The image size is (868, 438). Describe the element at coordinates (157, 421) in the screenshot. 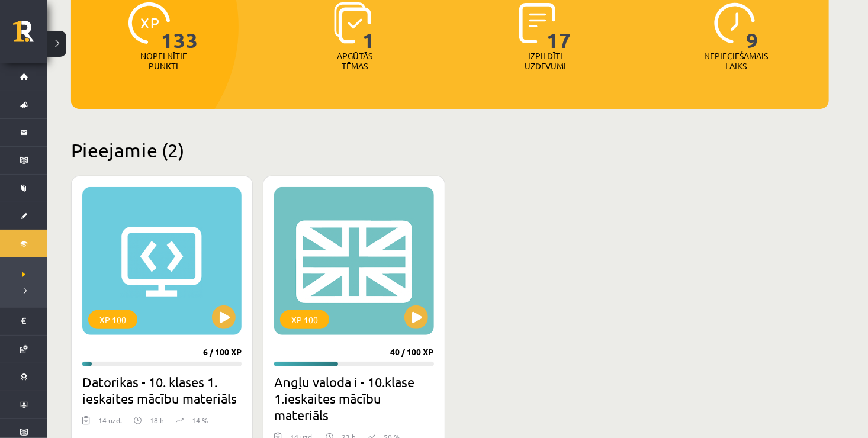

I see `p: 18 h` at that location.